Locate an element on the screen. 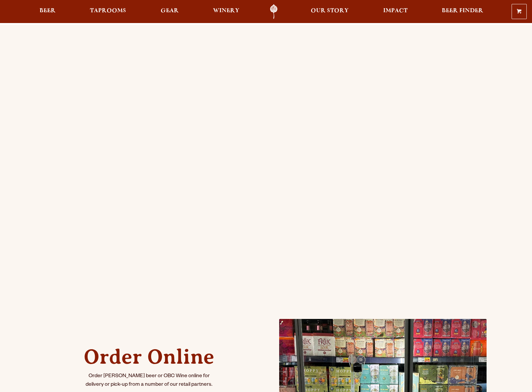 Image resolution: width=532 pixels, height=392 pixels. span: Beer Finder is located at coordinates (462, 11).